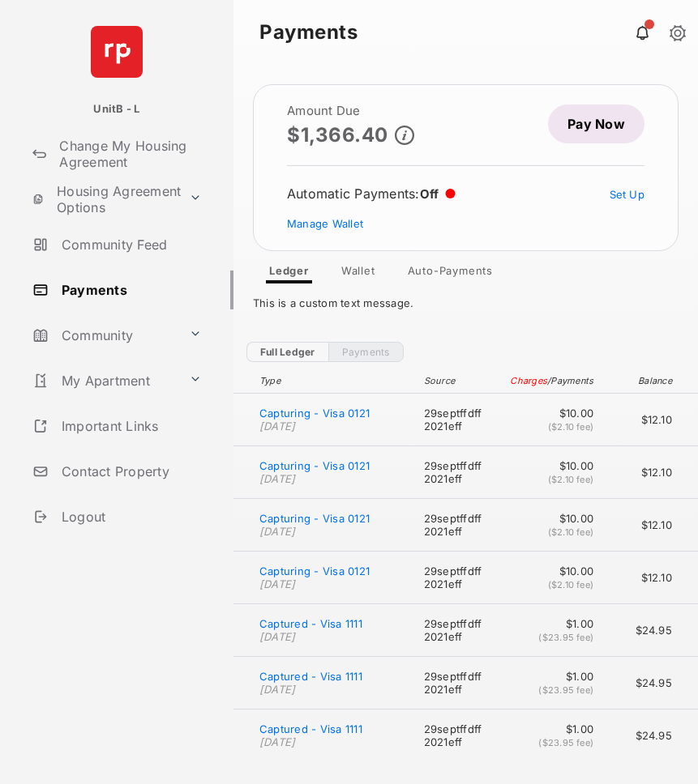 The height and width of the screenshot is (784, 698). What do you see at coordinates (104, 335) in the screenshot?
I see `a: Community` at bounding box center [104, 335].